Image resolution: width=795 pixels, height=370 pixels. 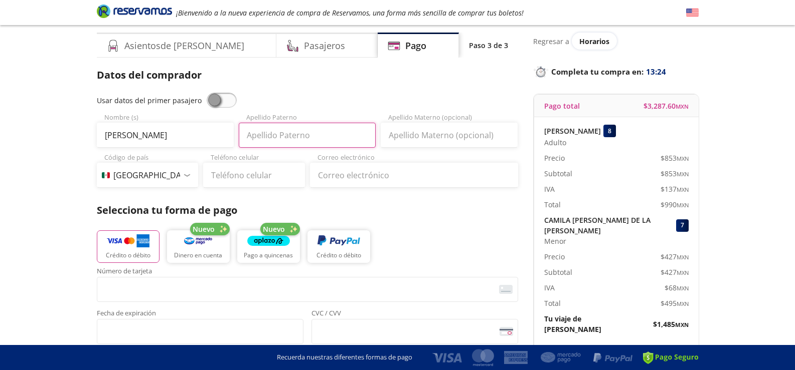 I want to click on p: Pago total, so click(x=561, y=106).